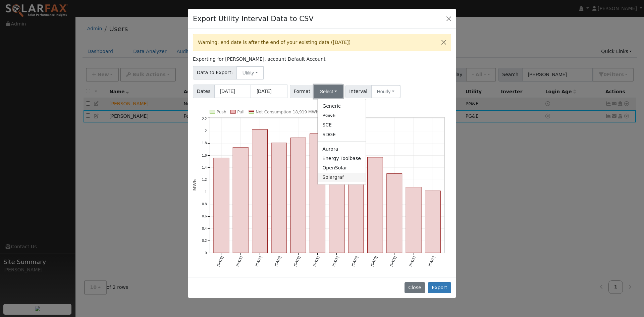 The height and width of the screenshot is (317, 644). I want to click on span: Dates, so click(204, 91).